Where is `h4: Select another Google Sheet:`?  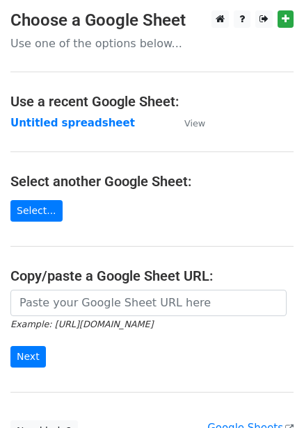
h4: Select another Google Sheet: is located at coordinates (152, 181).